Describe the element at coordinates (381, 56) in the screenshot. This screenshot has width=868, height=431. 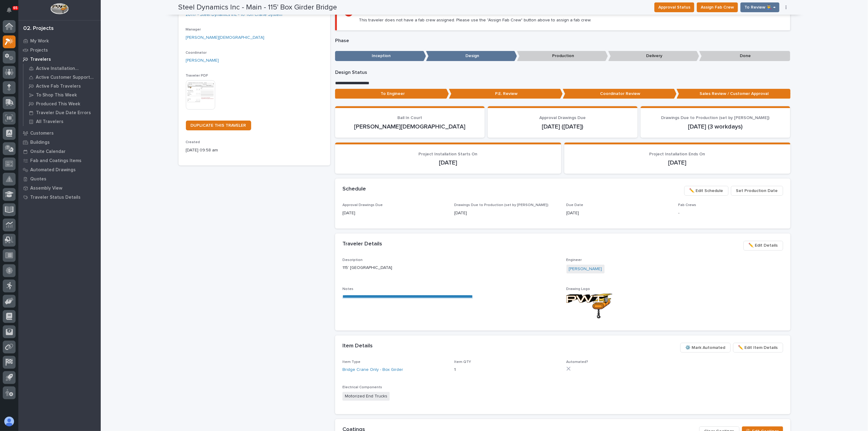
I see `p: Inception` at that location.